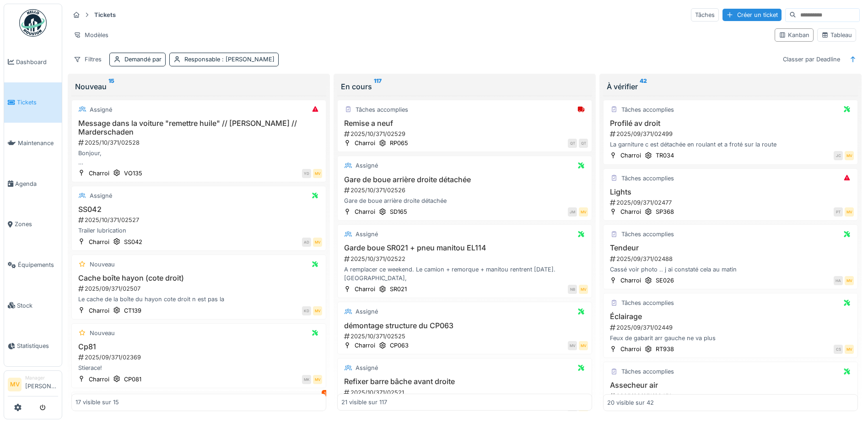 The width and height of the screenshot is (868, 423). What do you see at coordinates (464, 326) in the screenshot?
I see `h3: démontage structure du CP063` at bounding box center [464, 326].